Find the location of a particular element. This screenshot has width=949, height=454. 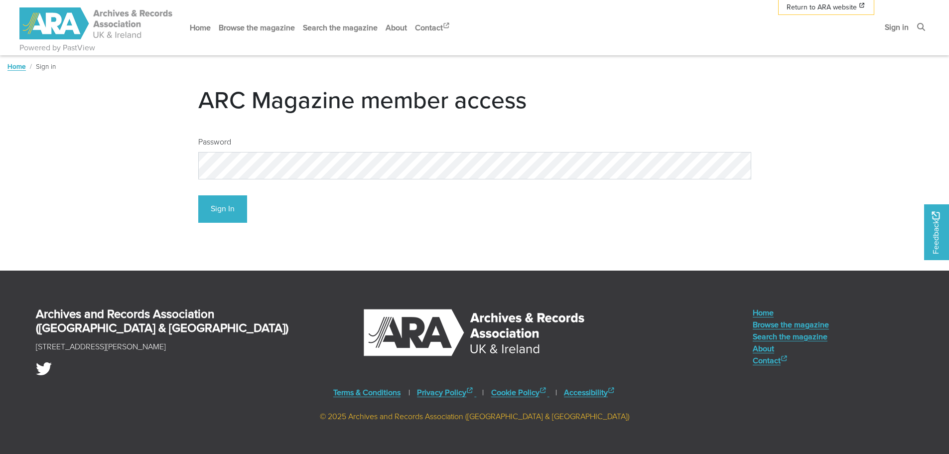

a: Privacy Policy is located at coordinates (446, 392).